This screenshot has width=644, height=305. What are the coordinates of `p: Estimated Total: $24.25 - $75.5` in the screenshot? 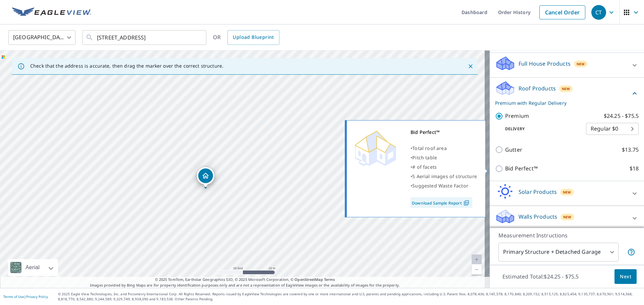 It's located at (540, 277).